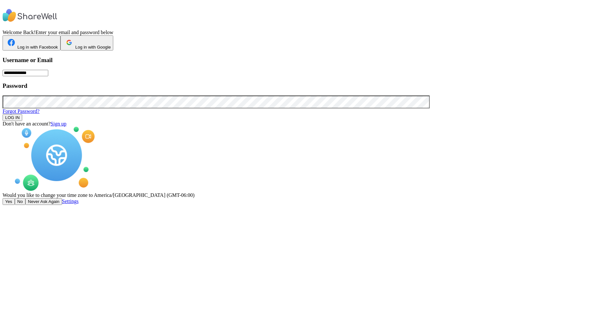 The image size is (615, 313). Describe the element at coordinates (9, 201) in the screenshot. I see `button: Yes` at that location.